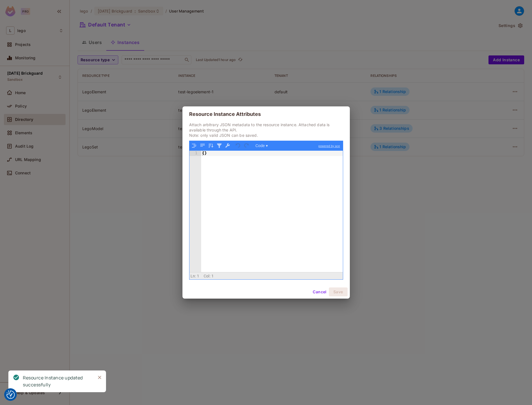 Image resolution: width=532 pixels, height=405 pixels. Describe the element at coordinates (100, 378) in the screenshot. I see `button: Close` at that location.